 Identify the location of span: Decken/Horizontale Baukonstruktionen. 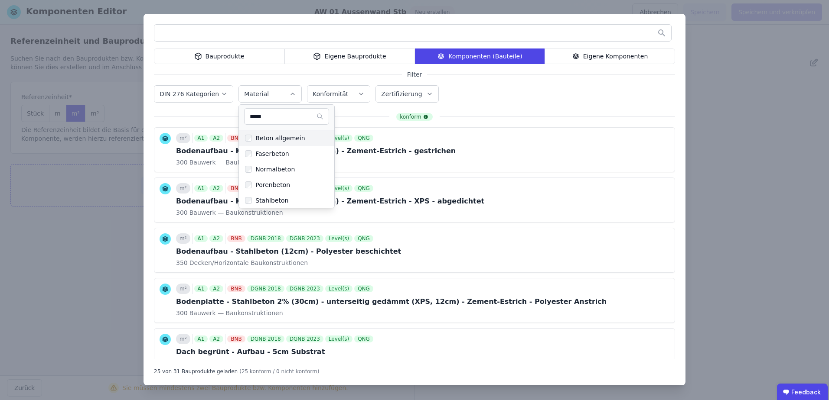
(247, 263).